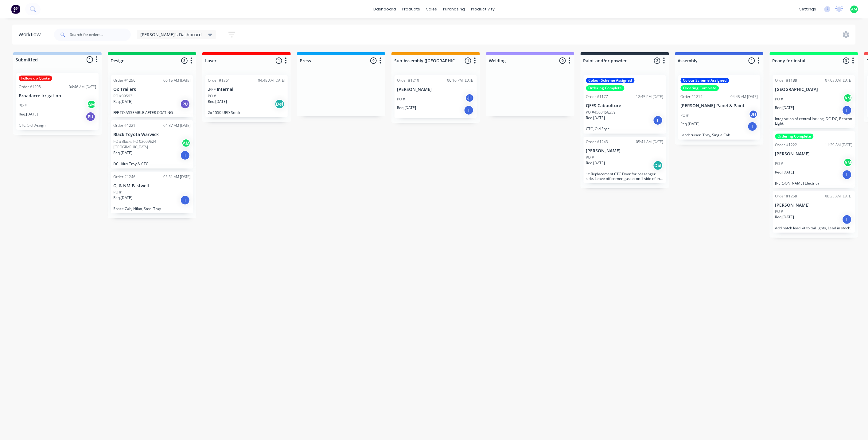  Describe the element at coordinates (597, 96) in the screenshot. I see `div: Order #1177` at that location.